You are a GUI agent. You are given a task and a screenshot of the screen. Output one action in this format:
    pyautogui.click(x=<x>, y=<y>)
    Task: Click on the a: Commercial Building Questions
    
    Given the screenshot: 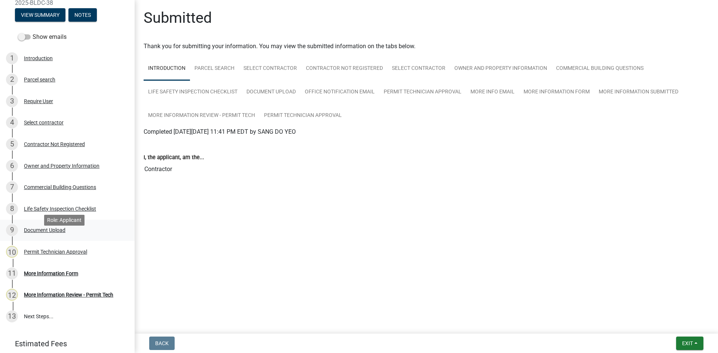 What is the action you would take?
    pyautogui.click(x=600, y=69)
    